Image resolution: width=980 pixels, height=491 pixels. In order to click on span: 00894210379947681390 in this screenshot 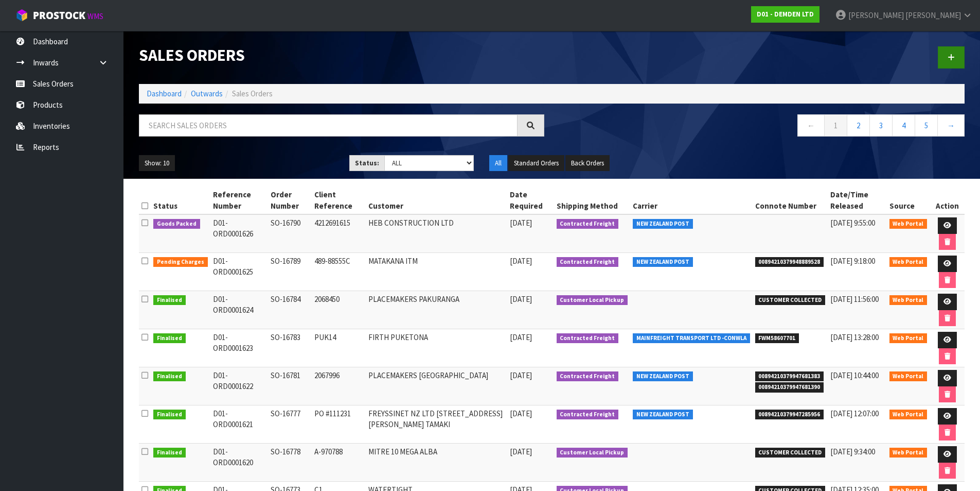, I will do `click(790, 388)`.